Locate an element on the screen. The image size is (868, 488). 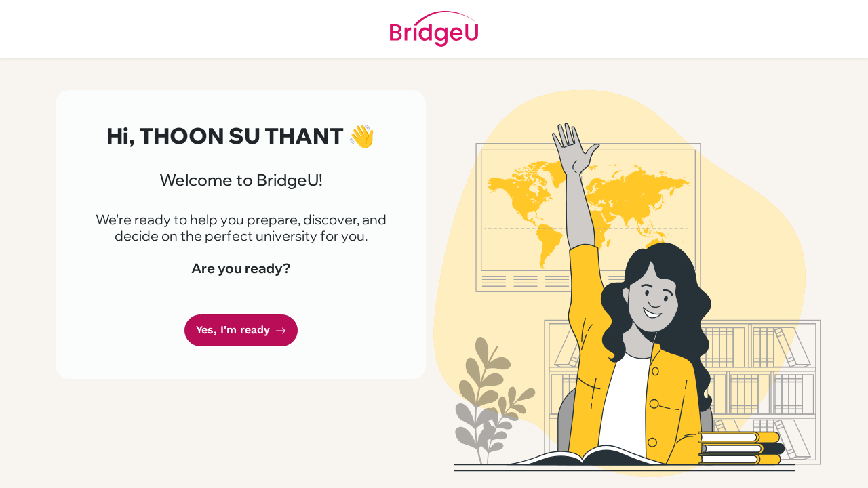
a: Yes, I'm ready is located at coordinates (241, 330).